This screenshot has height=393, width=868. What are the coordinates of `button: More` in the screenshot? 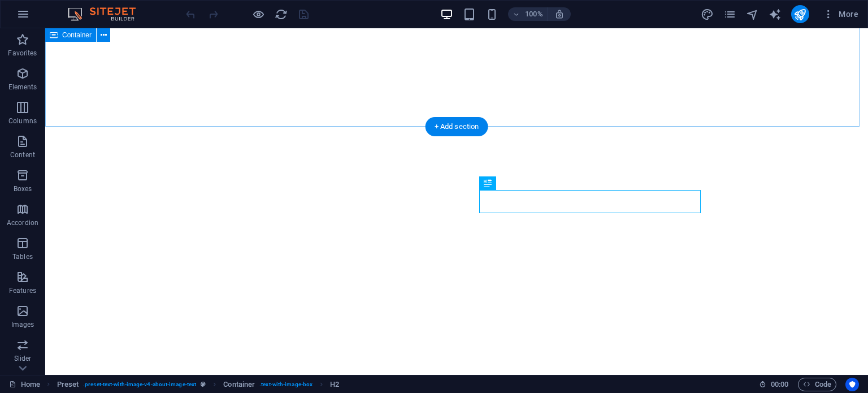 It's located at (840, 14).